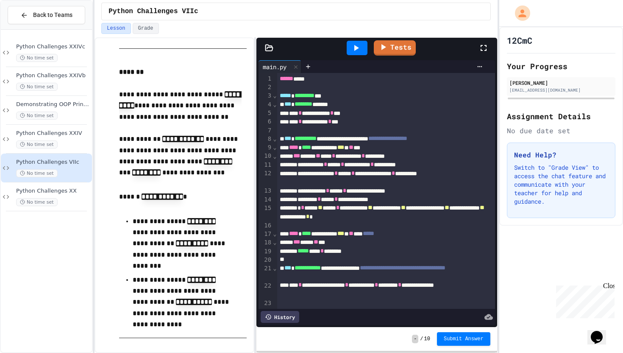 Image resolution: width=623 pixels, height=353 pixels. I want to click on button: Back to Teams, so click(46, 15).